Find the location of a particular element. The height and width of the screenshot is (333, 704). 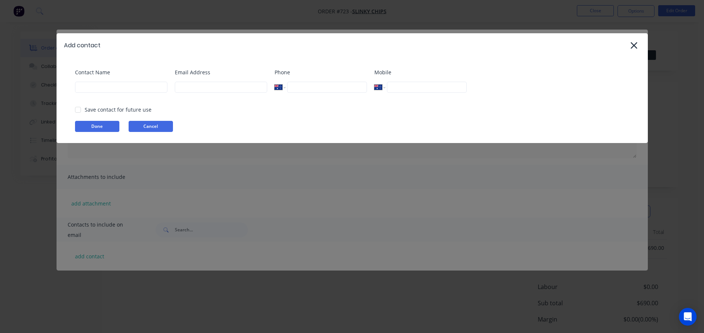

button: Cancel is located at coordinates (151, 126).